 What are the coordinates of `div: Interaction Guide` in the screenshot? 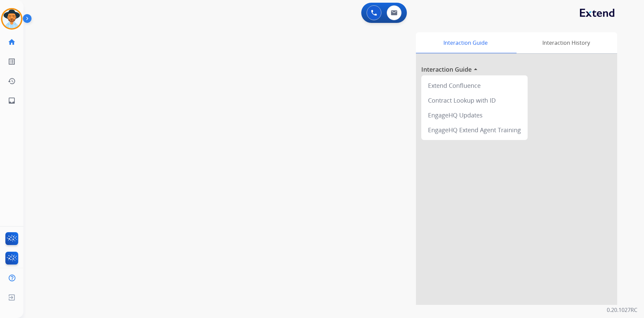 It's located at (465, 42).